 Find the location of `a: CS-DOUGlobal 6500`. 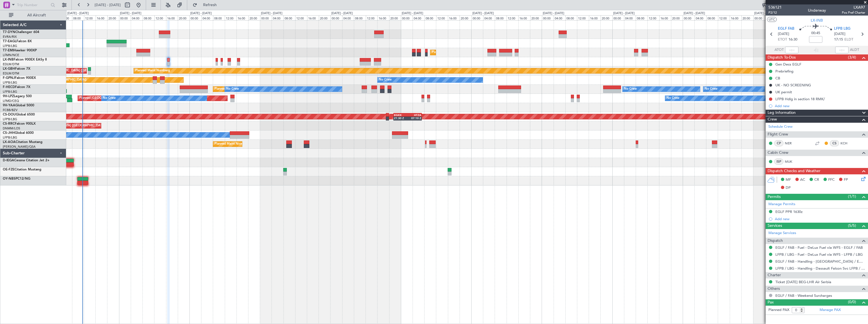

a: CS-DOUGlobal 6500 is located at coordinates (19, 114).